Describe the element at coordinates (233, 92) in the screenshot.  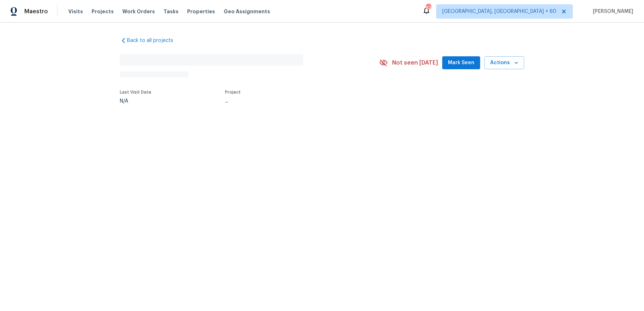
I see `span: Project` at that location.